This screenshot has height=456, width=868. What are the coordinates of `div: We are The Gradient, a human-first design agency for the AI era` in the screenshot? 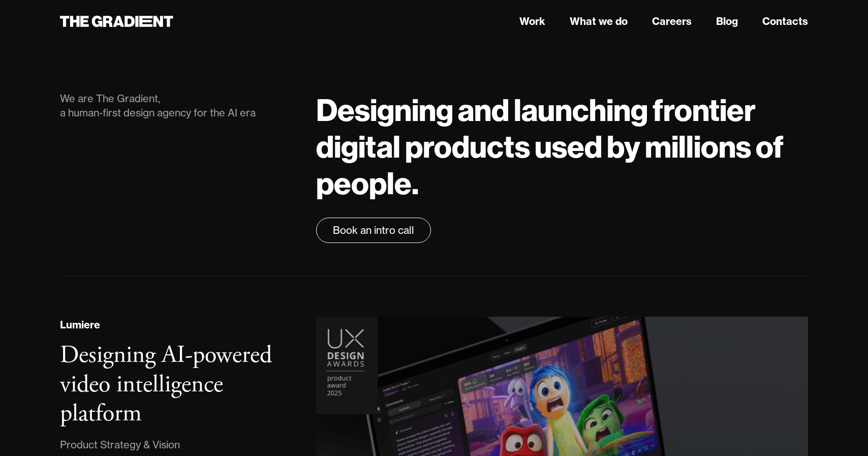 It's located at (178, 106).